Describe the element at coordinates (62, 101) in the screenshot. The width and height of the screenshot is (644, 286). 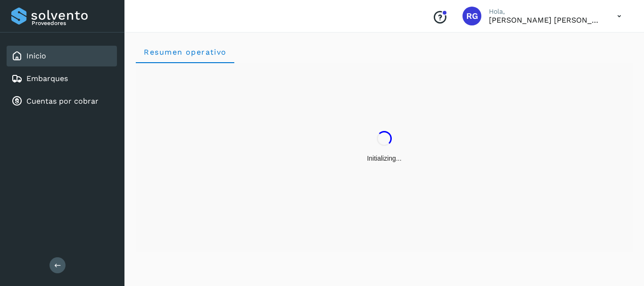
I see `div: Cuentas por cobrar` at that location.